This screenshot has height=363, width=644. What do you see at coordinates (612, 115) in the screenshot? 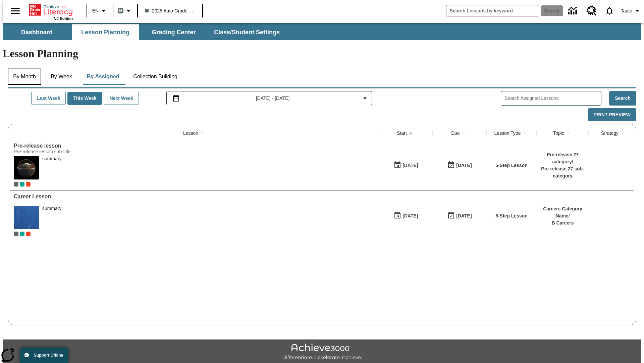
I see `button: Print Preview` at bounding box center [612, 115].